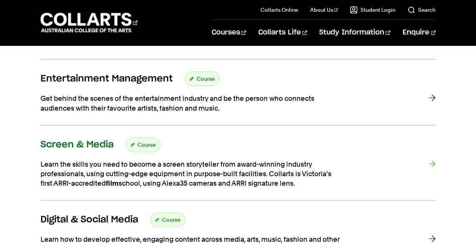 The height and width of the screenshot is (244, 476). I want to click on p: Get behind the scenes of the entertainment industry and be the person who connects audiences with..., so click(192, 103).